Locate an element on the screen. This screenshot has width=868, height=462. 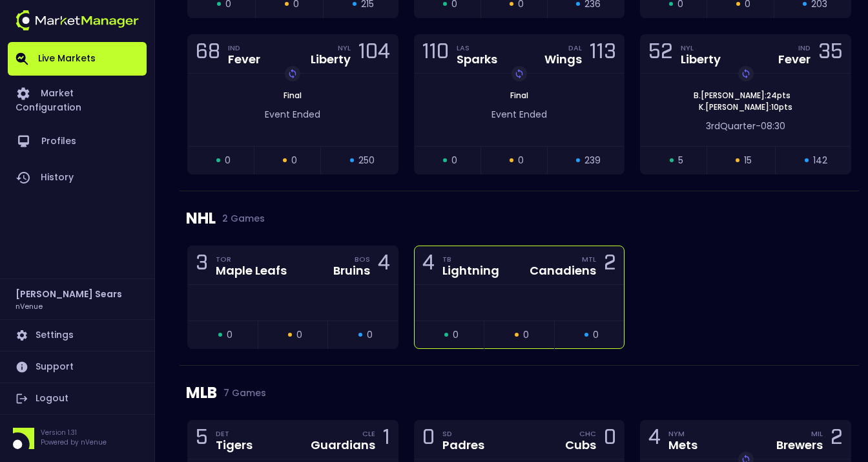
span: 239 is located at coordinates (592, 160).